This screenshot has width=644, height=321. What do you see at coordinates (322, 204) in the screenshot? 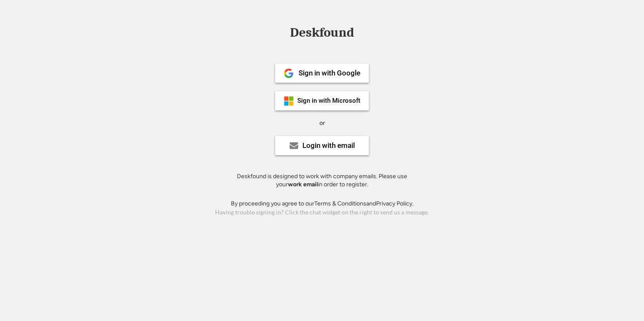
I see `div: By proceeding you agree to our and` at bounding box center [322, 204].